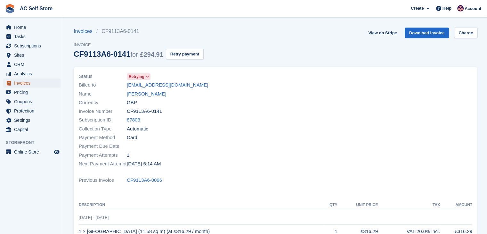  Describe the element at coordinates (103, 85) in the screenshot. I see `span: Billed to` at that location.